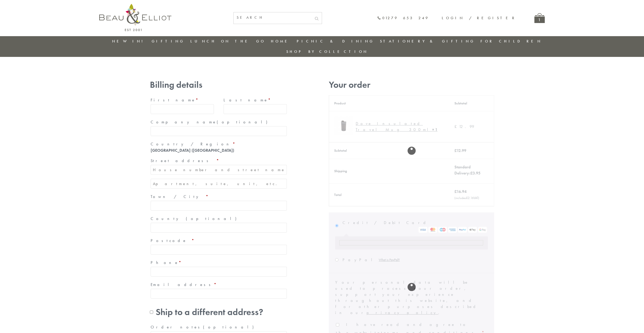 The image size is (644, 333). What do you see at coordinates (228, 41) in the screenshot?
I see `a: Lunch On The Go` at bounding box center [228, 41].